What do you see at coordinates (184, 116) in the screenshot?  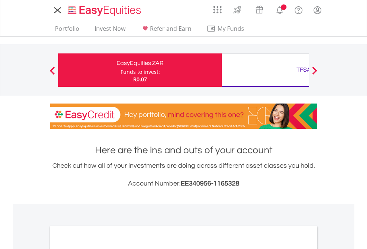 I see `img: EasyCredit Promotion Banner` at bounding box center [184, 116].